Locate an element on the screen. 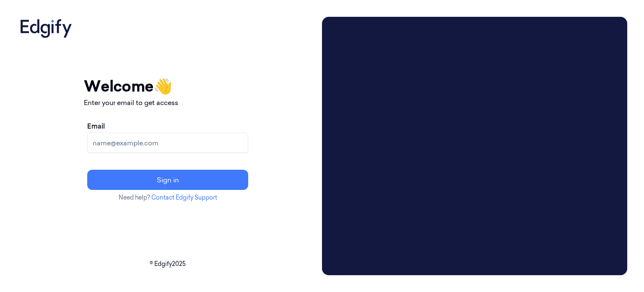 The height and width of the screenshot is (292, 644). p: Enter your email to get access is located at coordinates (168, 102).